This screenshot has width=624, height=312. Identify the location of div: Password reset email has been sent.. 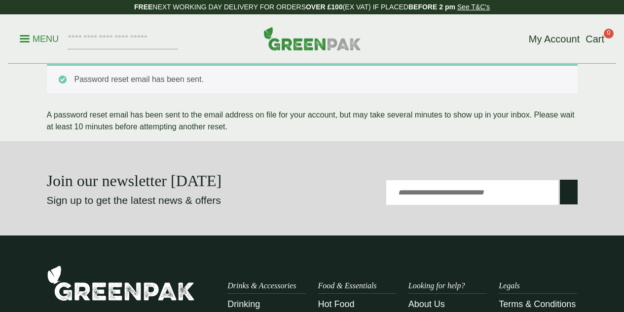
(312, 78).